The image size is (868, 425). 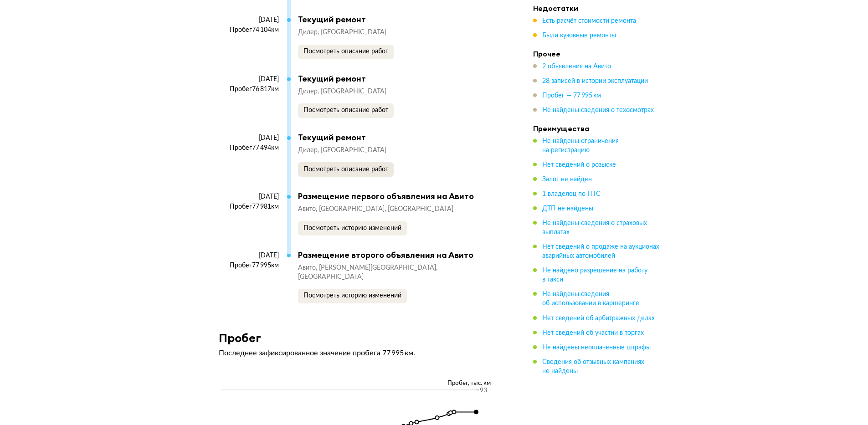 What do you see at coordinates (249, 266) in the screenshot?
I see `div: Пробег 77 995 км` at bounding box center [249, 266].